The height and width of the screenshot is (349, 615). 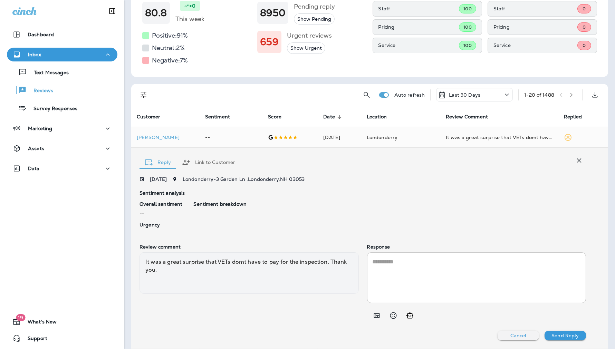 I want to click on p: Inbox, so click(x=35, y=55).